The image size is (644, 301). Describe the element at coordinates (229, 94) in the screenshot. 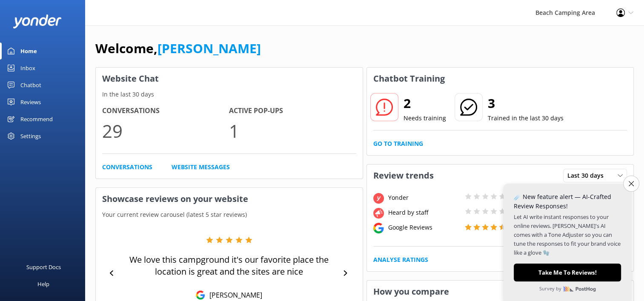

I see `p: In the last 30 days` at that location.